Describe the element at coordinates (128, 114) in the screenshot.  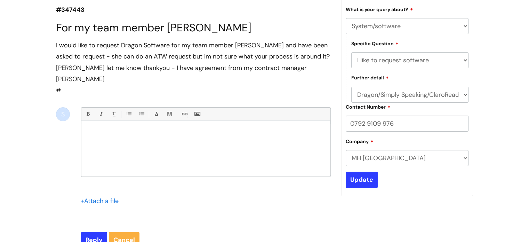
I see `a: • Unordered List (Ctrl-Shift-7)` at that location.